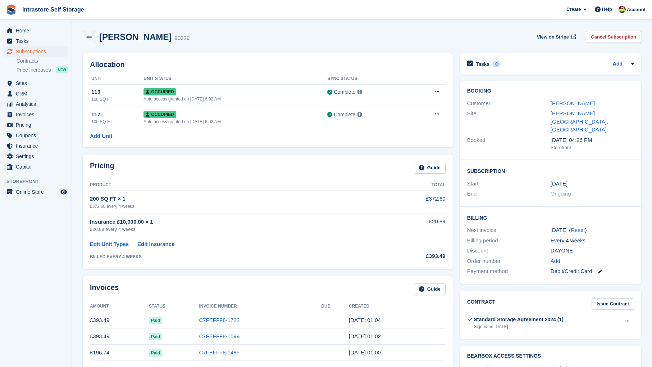 This screenshot has width=652, height=367. Describe the element at coordinates (481, 304) in the screenshot. I see `h2: Contract` at that location.